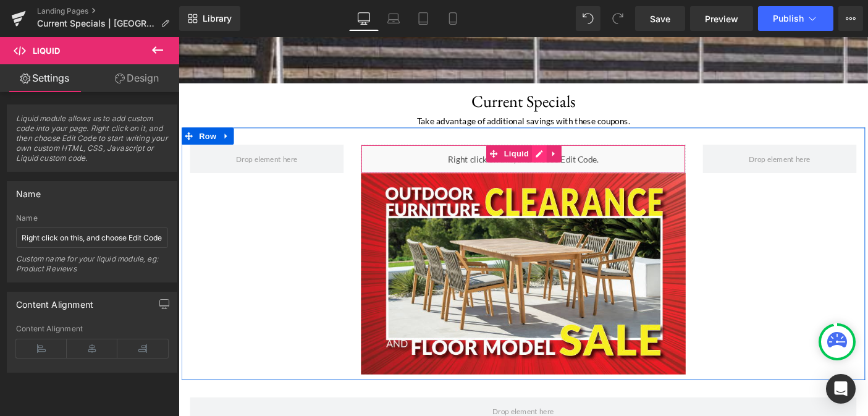 This screenshot has width=868, height=416. I want to click on div: Open Intercom Messenger, so click(840, 388).